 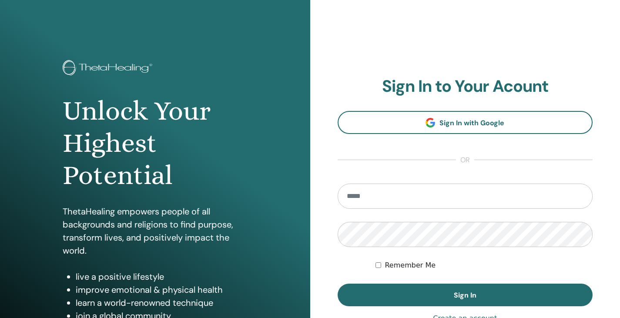 What do you see at coordinates (465, 295) in the screenshot?
I see `button: Sign In` at bounding box center [465, 295].